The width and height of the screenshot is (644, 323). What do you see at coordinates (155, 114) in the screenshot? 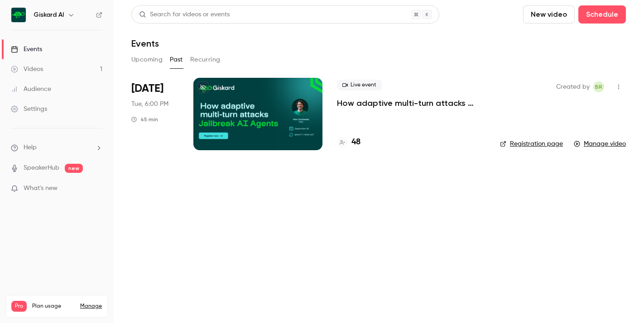
I see `div: Sep 30 Tue, 12:00 PM (America/New York)` at bounding box center [155, 114].